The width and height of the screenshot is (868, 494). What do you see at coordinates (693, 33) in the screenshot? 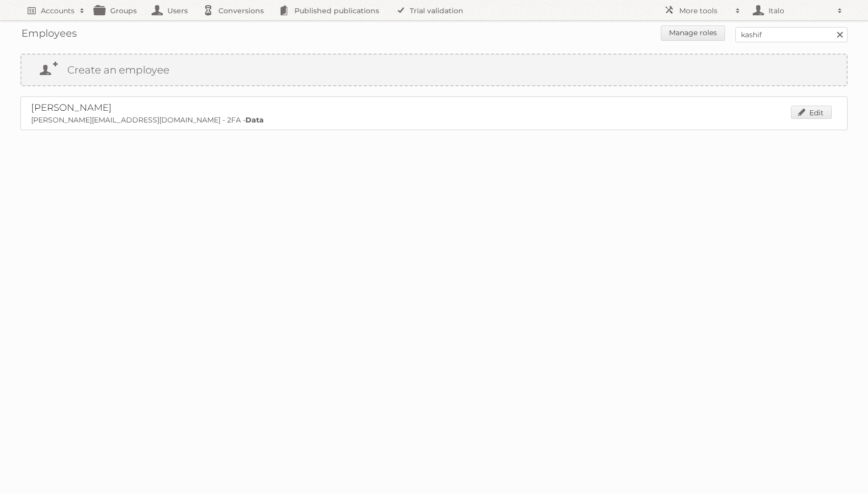
I see `a: Manage roles` at bounding box center [693, 33].